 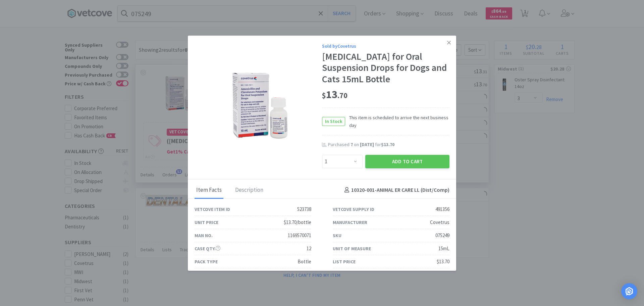 What do you see at coordinates (300, 235) in the screenshot?
I see `div: 1169570071` at bounding box center [300, 235].